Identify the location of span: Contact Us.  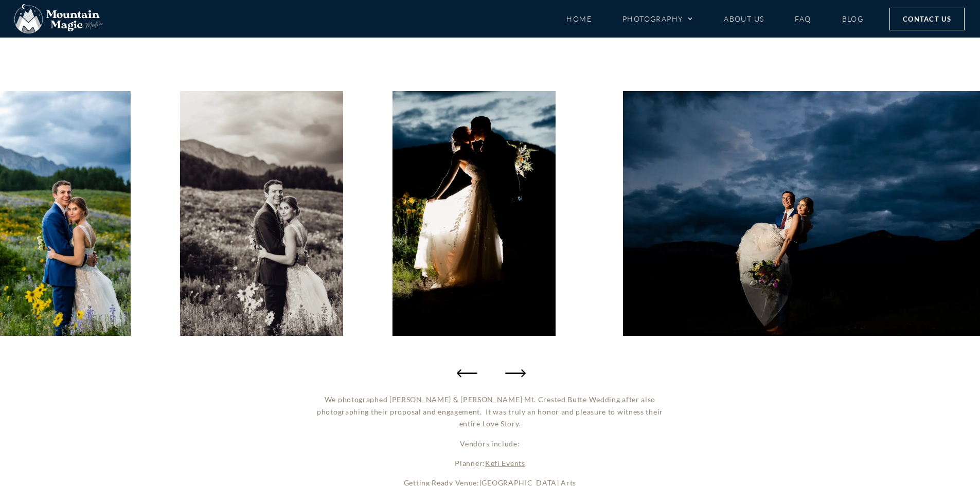
(927, 19).